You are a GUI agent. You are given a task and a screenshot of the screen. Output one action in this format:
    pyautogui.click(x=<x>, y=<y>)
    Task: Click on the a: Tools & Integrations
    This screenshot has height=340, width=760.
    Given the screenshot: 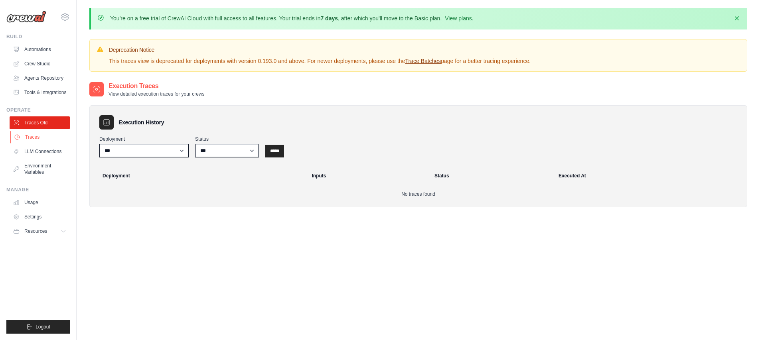 What is the action you would take?
    pyautogui.click(x=39, y=93)
    